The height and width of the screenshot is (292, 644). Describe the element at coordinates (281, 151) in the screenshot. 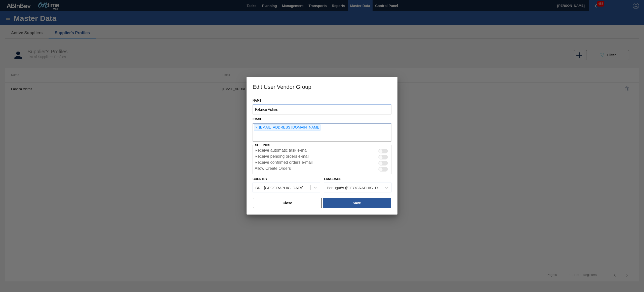

I see `label: Receive automatic task e-mail` at that location.